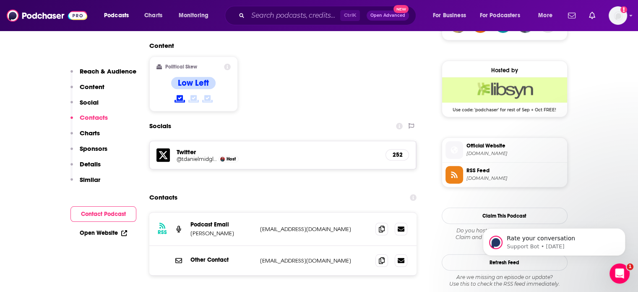 This screenshot has height=292, width=638. Describe the element at coordinates (197, 159) in the screenshot. I see `a: @tdanielmidgley` at that location.